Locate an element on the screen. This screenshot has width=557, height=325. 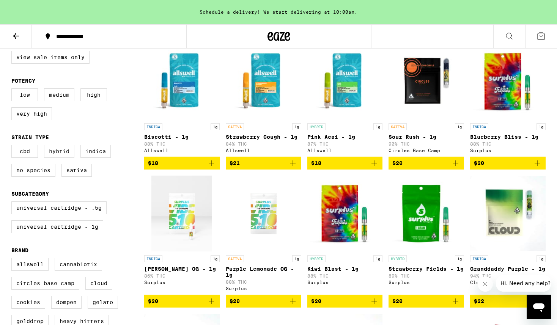
p: 84% THC is located at coordinates (263, 144).